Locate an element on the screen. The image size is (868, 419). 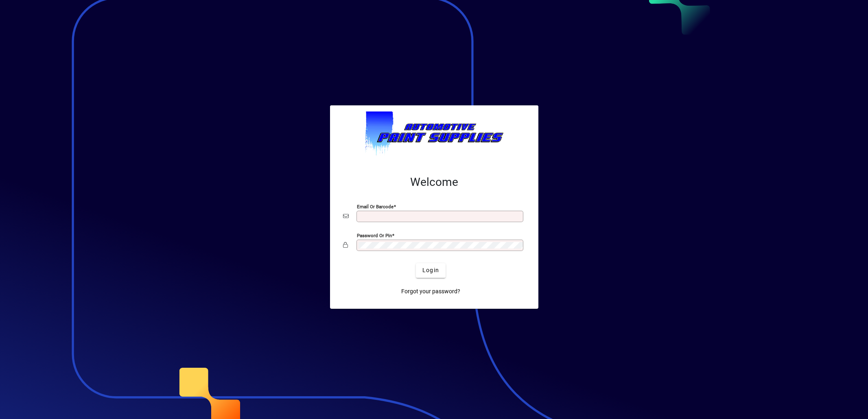
mat-label: Password or Pin is located at coordinates (374, 235).